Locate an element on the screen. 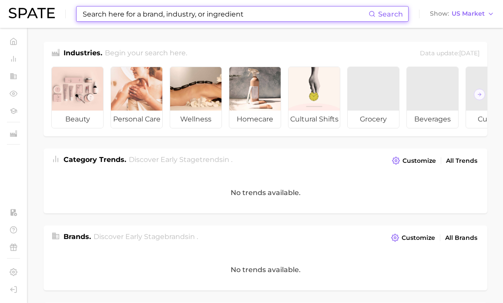 This screenshot has width=503, height=303. a: beverages is located at coordinates (433, 98).